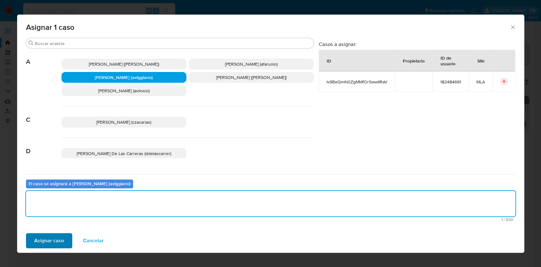  I want to click on button: Cerrar ventana, so click(513, 27).